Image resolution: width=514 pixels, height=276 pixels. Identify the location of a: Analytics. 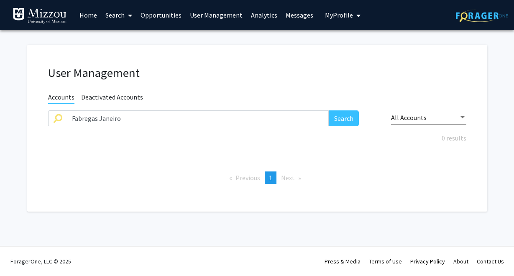
(264, 15).